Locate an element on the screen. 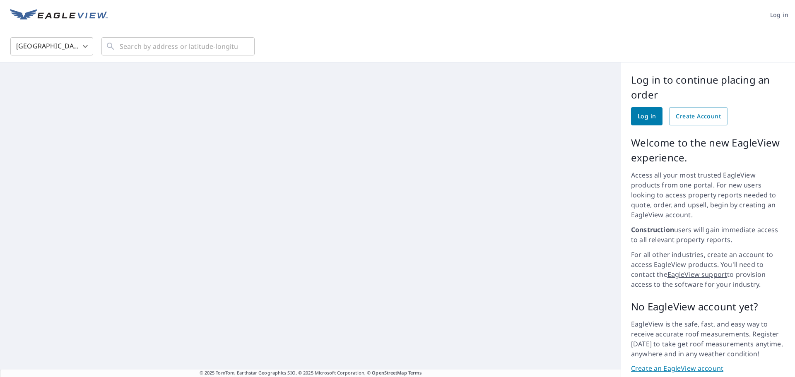 The image size is (795, 377). a: Create Account is located at coordinates (698, 116).